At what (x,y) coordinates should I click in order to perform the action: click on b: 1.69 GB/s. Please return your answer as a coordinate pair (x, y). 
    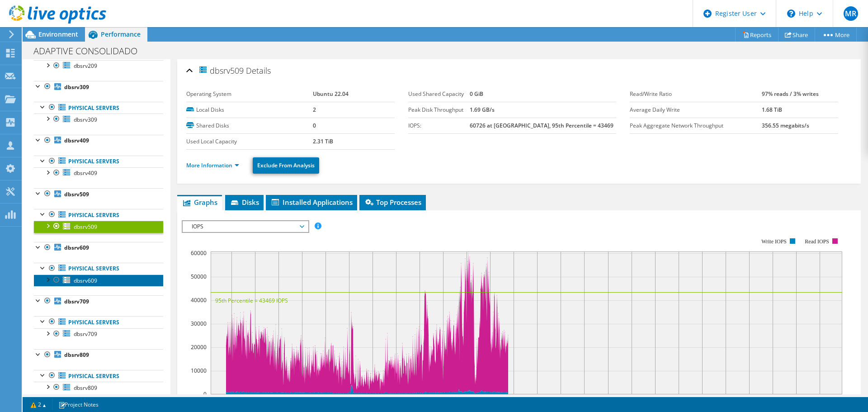
    Looking at the image, I should click on (482, 110).